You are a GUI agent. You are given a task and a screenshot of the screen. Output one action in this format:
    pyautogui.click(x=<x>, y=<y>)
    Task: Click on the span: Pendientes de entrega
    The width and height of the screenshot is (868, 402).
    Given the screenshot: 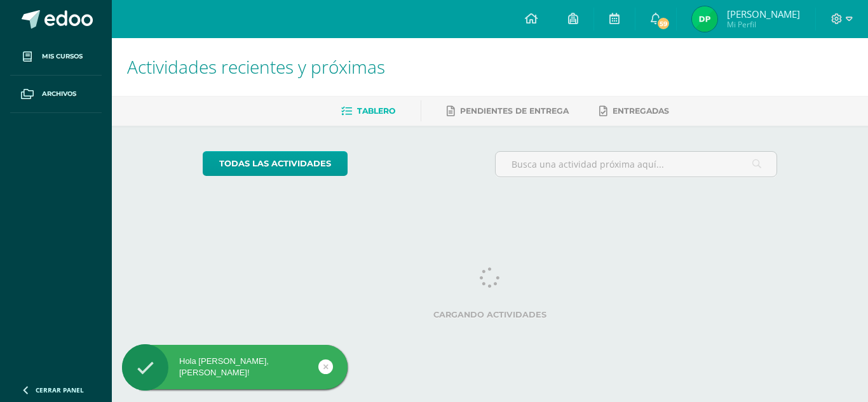 What is the action you would take?
    pyautogui.click(x=514, y=110)
    